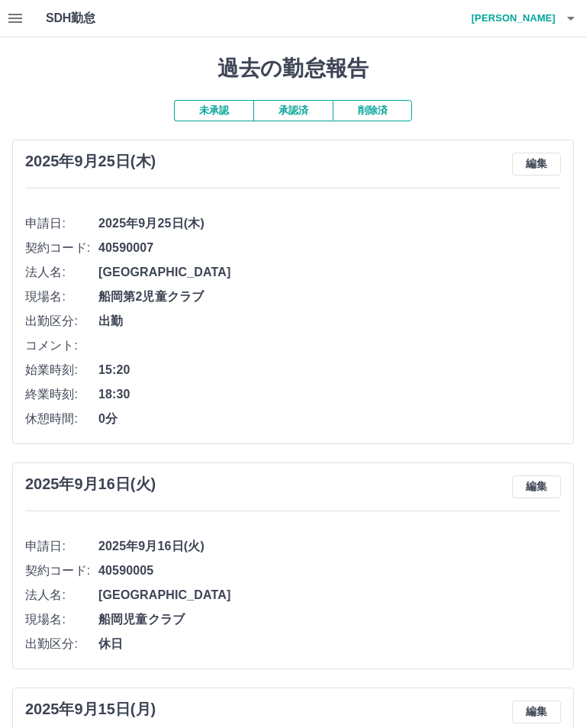 This screenshot has width=586, height=728. What do you see at coordinates (372, 111) in the screenshot?
I see `button: 削除済` at bounding box center [372, 111].